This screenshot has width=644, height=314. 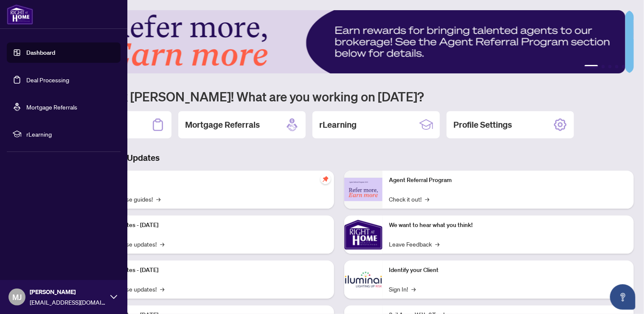 I want to click on img: Agent Referral Program, so click(x=364, y=189).